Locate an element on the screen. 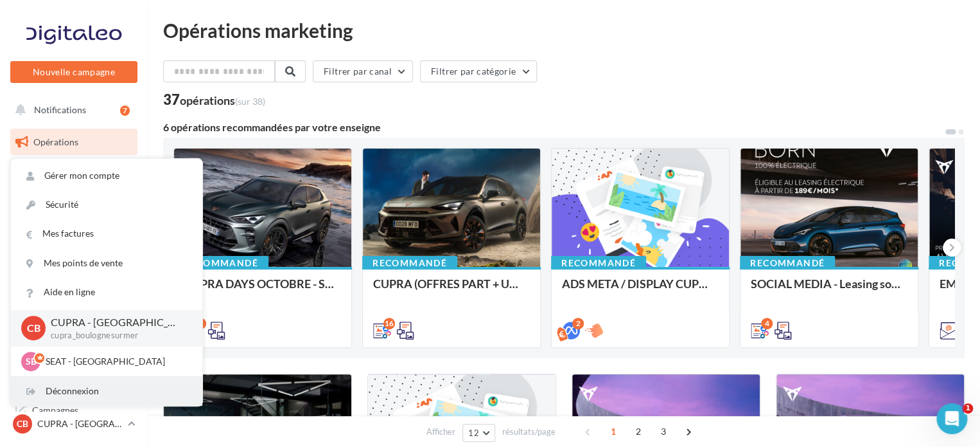 The image size is (980, 447). div: SOCIAL MEDIA - Leasing social électrique - CUPRA Born is located at coordinates (829, 290).